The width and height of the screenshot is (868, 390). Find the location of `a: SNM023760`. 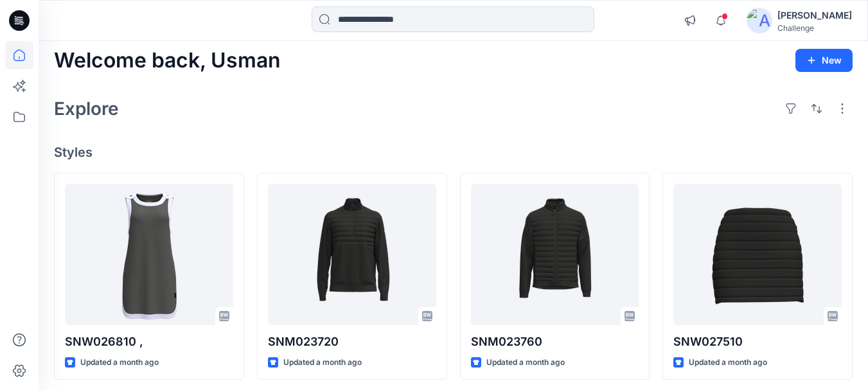

a: SNM023760 is located at coordinates (555, 255).